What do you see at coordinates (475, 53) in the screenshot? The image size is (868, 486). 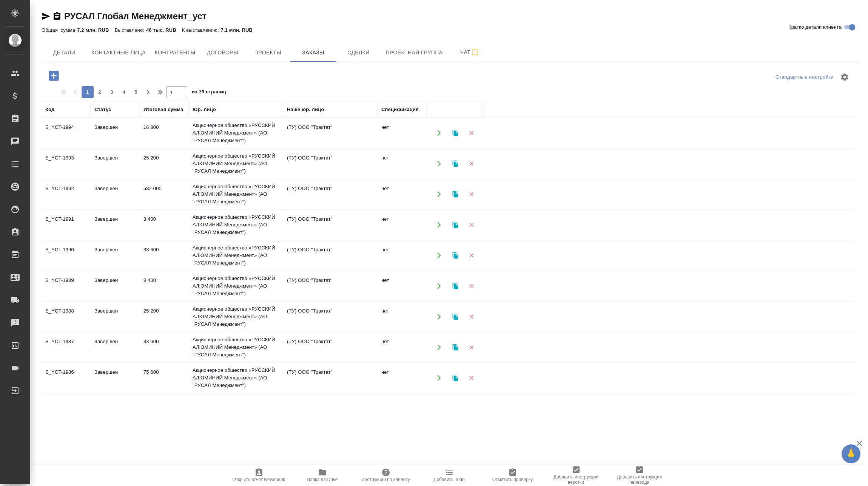 I see `svg: Подписаться` at bounding box center [475, 53].